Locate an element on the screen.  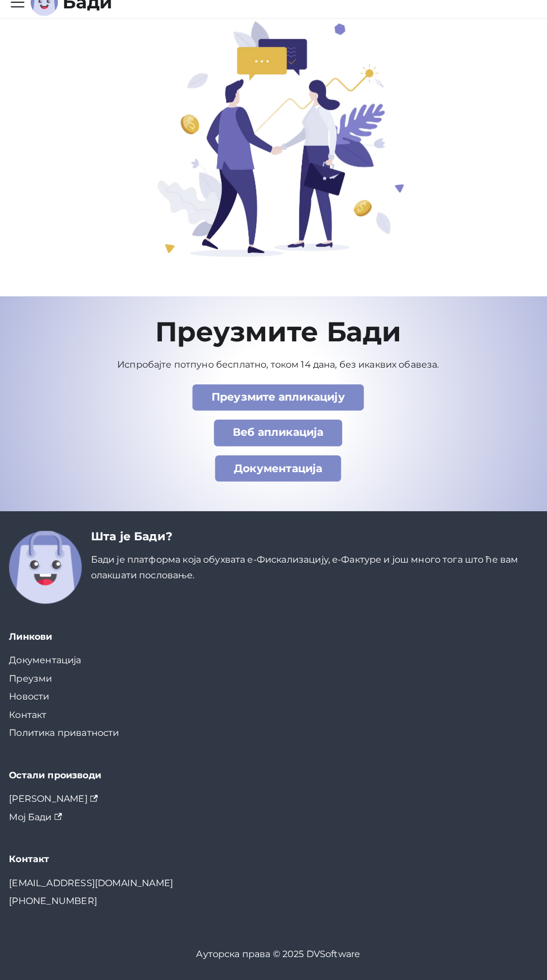
a: ЛогоБади is located at coordinates (70, 18).